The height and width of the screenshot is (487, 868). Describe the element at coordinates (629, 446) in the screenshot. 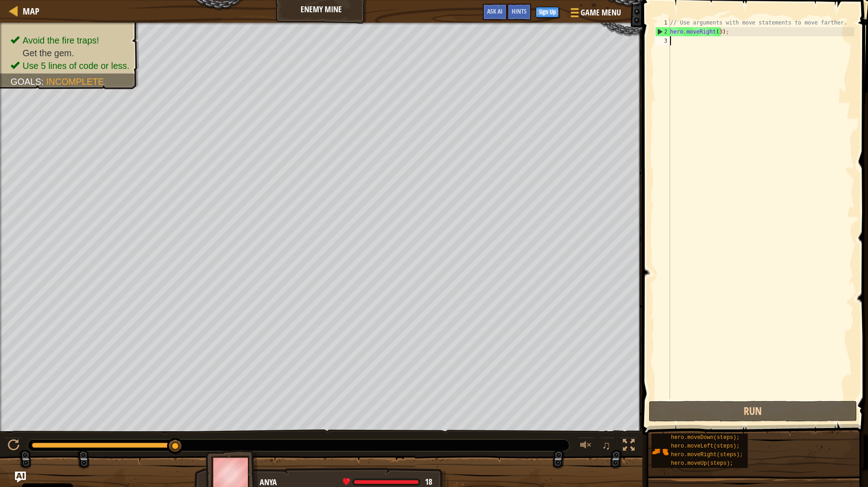

I see `button: Toggle fullscreen` at that location.